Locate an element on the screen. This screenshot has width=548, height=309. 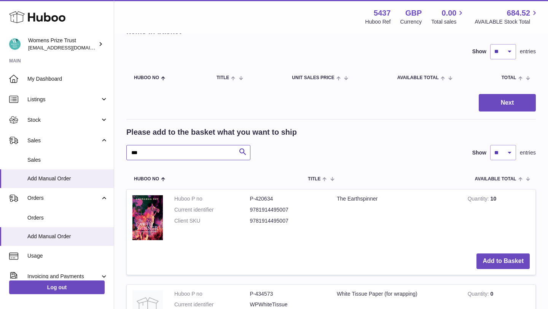
span: 0.00 is located at coordinates (449, 13).